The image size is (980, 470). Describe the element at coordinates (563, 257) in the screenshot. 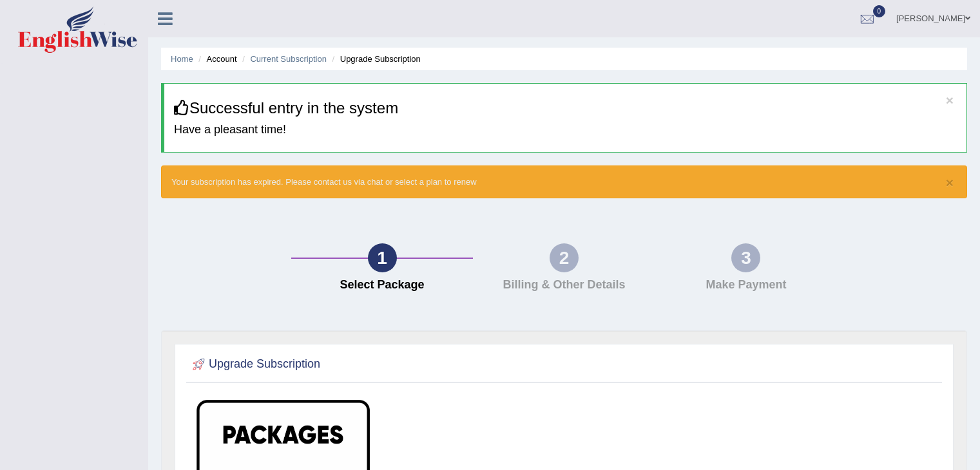

I see `div: 2` at that location.